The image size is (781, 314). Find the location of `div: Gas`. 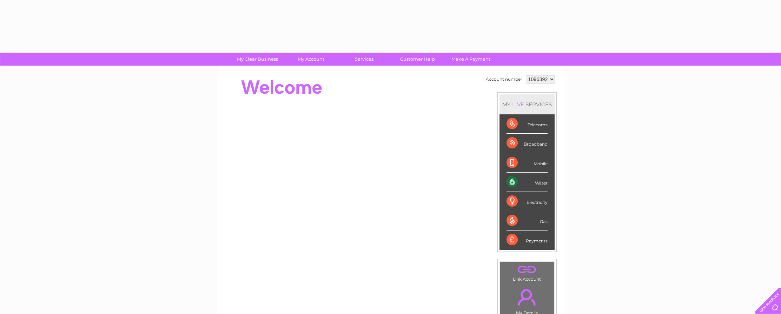

div: Gas is located at coordinates (527, 221).